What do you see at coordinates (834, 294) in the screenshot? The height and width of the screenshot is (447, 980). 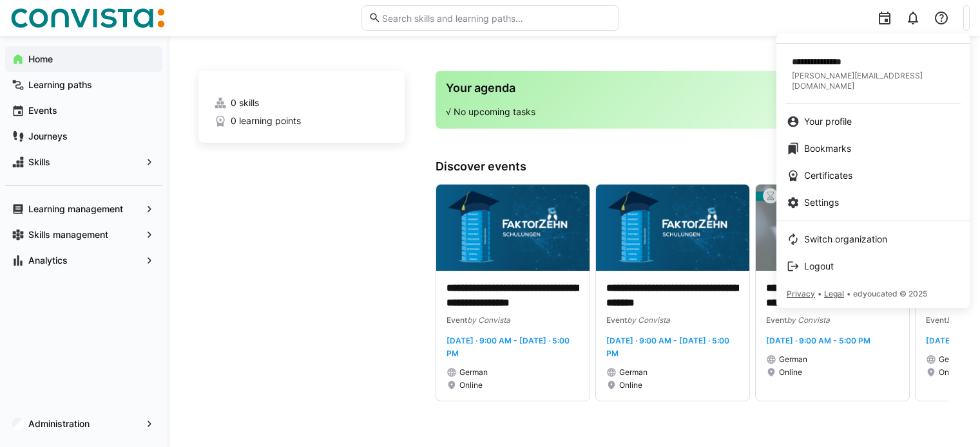 I see `span: Legal` at bounding box center [834, 294].